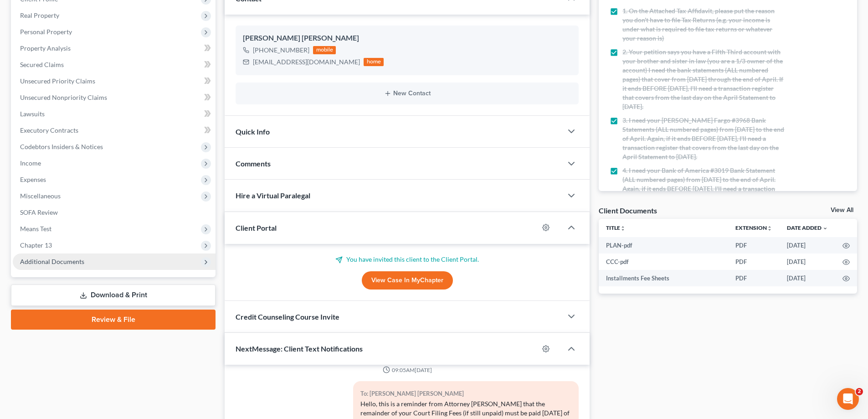  I want to click on span: Miscellaneous, so click(40, 196).